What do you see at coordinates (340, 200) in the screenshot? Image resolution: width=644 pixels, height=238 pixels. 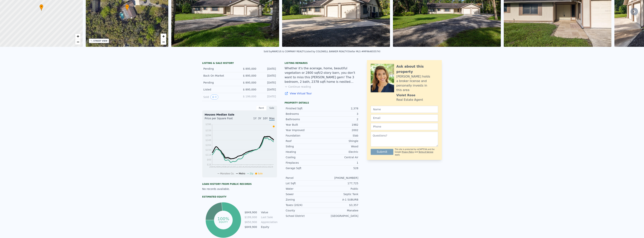 I see `div: A-1 SUBURB` at bounding box center [340, 200].